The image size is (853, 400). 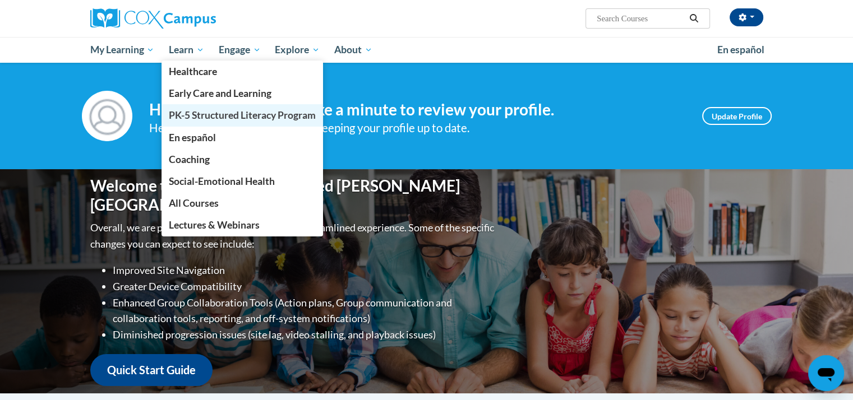 I want to click on span: About, so click(x=353, y=50).